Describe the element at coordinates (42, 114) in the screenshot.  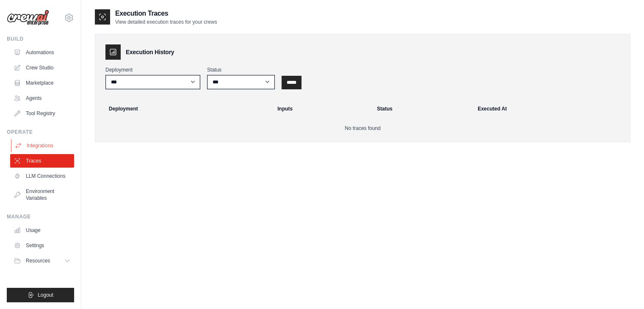
I see `a: Tool Registry` at that location.